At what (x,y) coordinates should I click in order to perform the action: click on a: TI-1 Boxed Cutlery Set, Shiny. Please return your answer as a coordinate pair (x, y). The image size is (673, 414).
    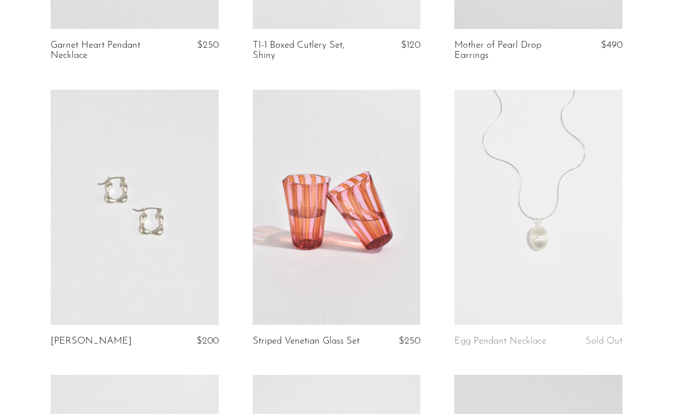
    Looking at the image, I should click on (308, 51).